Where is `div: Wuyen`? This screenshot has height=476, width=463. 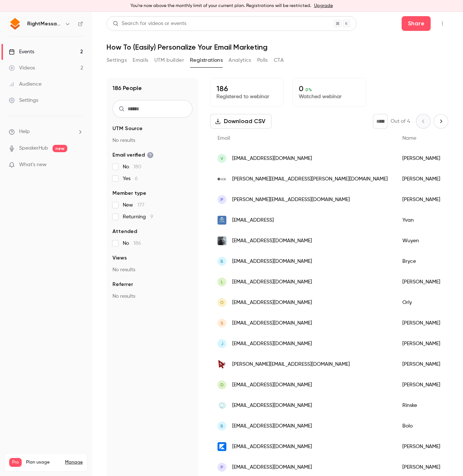 div: Wuyen is located at coordinates (422, 241).